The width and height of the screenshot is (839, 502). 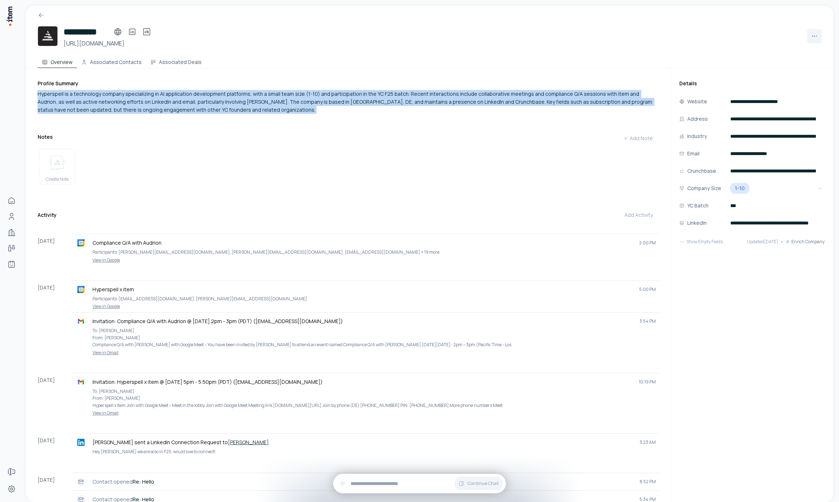 I want to click on p: LinkedIn, so click(x=697, y=223).